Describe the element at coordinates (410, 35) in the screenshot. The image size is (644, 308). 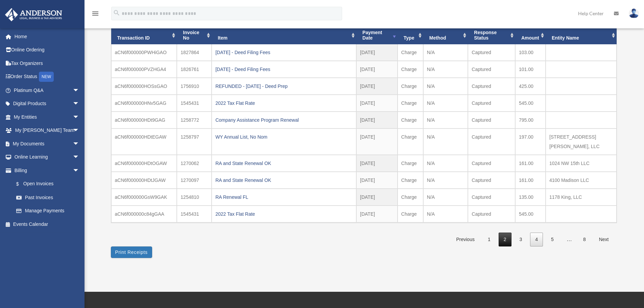
I see `th: Type: activate to sort column ascending` at that location.